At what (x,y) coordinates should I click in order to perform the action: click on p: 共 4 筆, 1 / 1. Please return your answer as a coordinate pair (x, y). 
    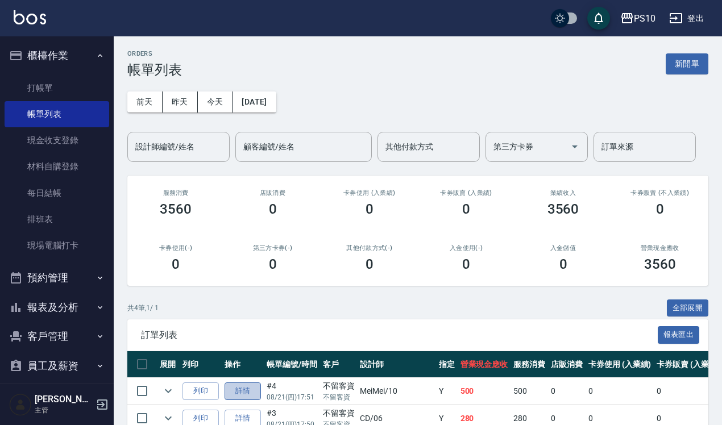
    Looking at the image, I should click on (143, 308).